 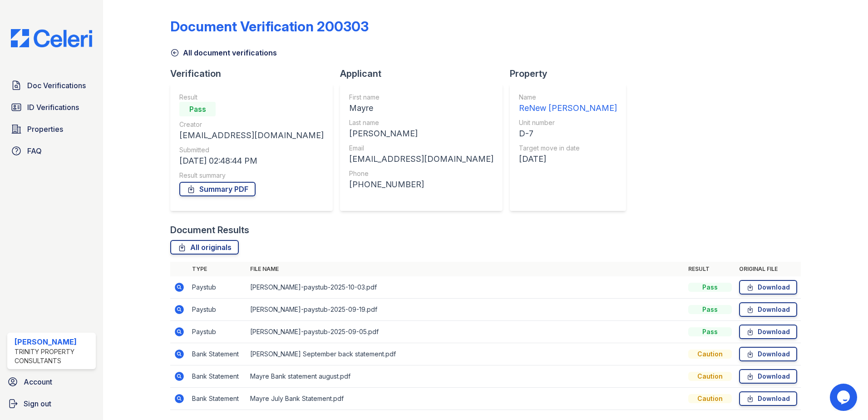 What do you see at coordinates (768, 269) in the screenshot?
I see `th: Original file` at bounding box center [768, 269].